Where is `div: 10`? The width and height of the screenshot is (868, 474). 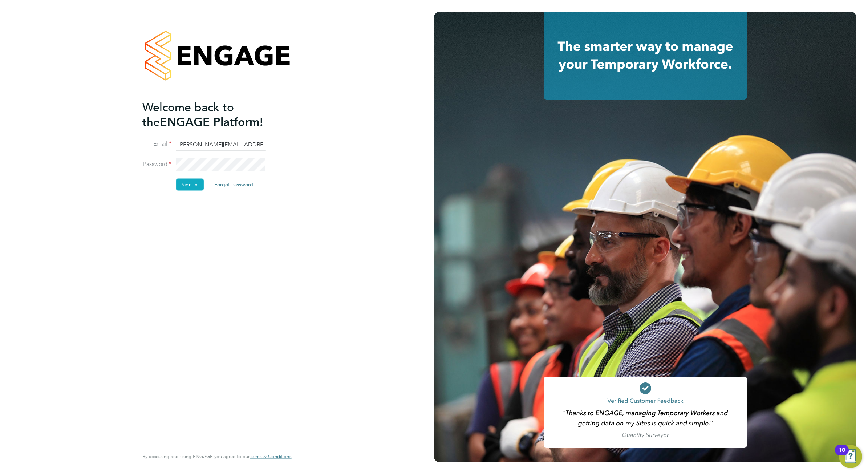 div: 10 is located at coordinates (842, 454).